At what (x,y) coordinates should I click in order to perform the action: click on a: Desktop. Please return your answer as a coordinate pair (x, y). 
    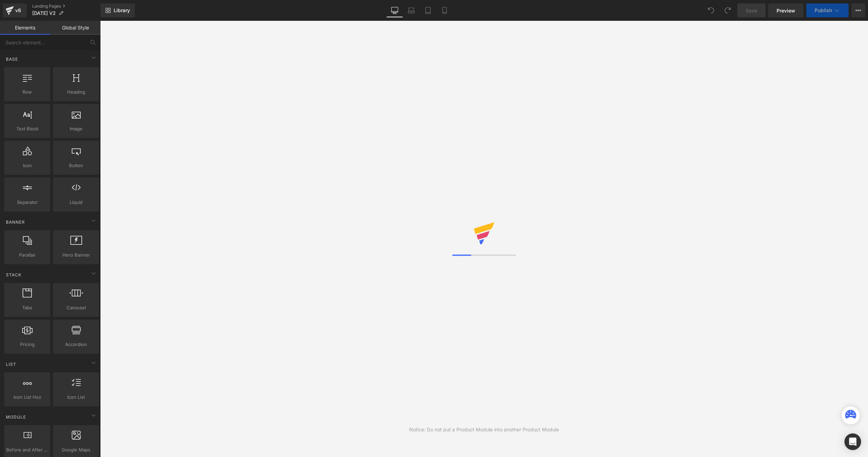
    Looking at the image, I should click on (395, 11).